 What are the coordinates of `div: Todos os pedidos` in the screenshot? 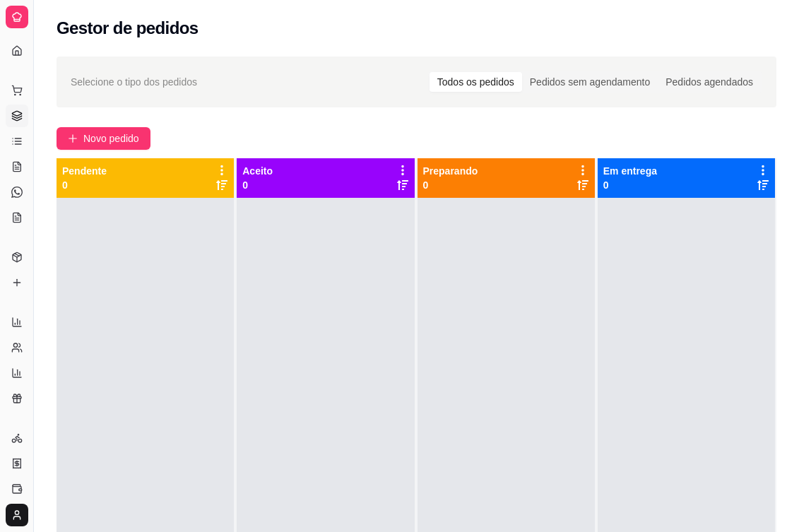 It's located at (476, 82).